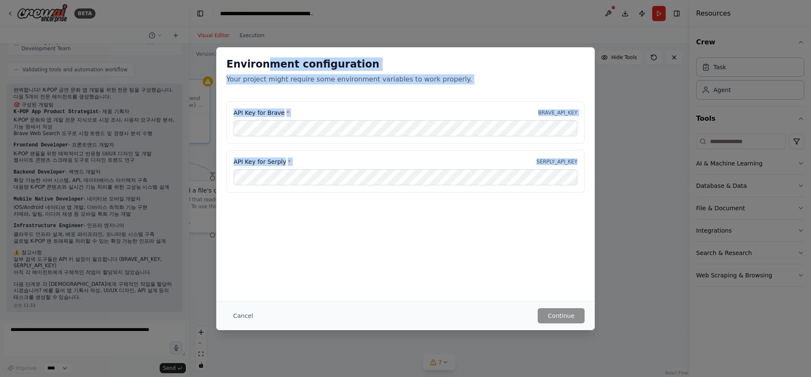  I want to click on p: BRAVE_API_KEY, so click(558, 113).